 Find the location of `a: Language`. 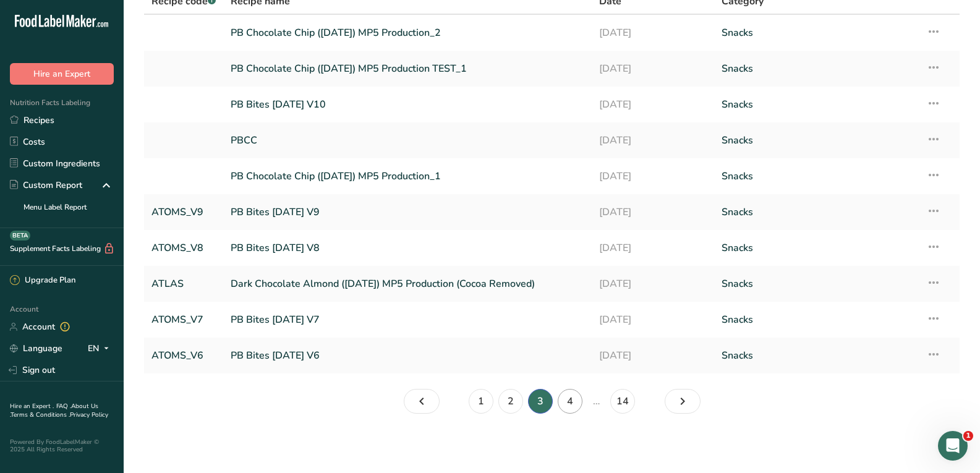

a: Language is located at coordinates (36, 348).